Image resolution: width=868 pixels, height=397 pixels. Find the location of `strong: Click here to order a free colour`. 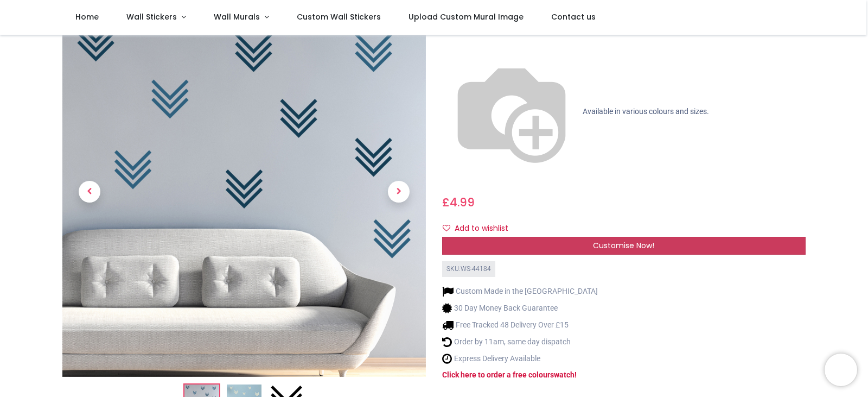

strong: Click here to order a free colour is located at coordinates (495, 375).